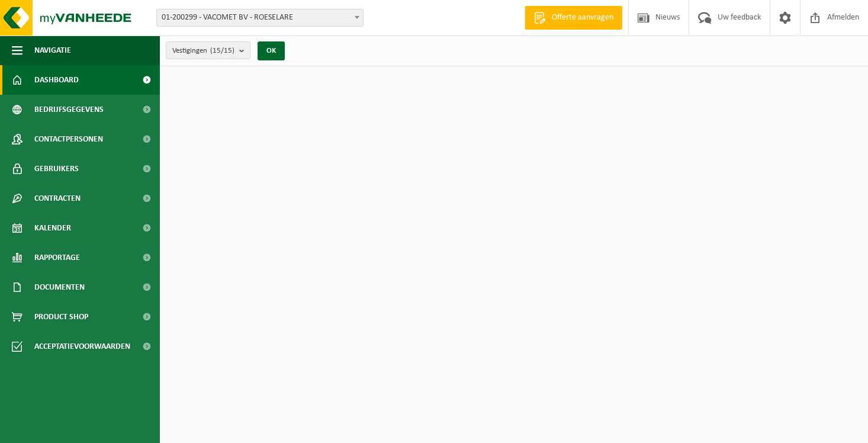 The image size is (868, 443). Describe the element at coordinates (56, 168) in the screenshot. I see `span: Gebruikers` at that location.